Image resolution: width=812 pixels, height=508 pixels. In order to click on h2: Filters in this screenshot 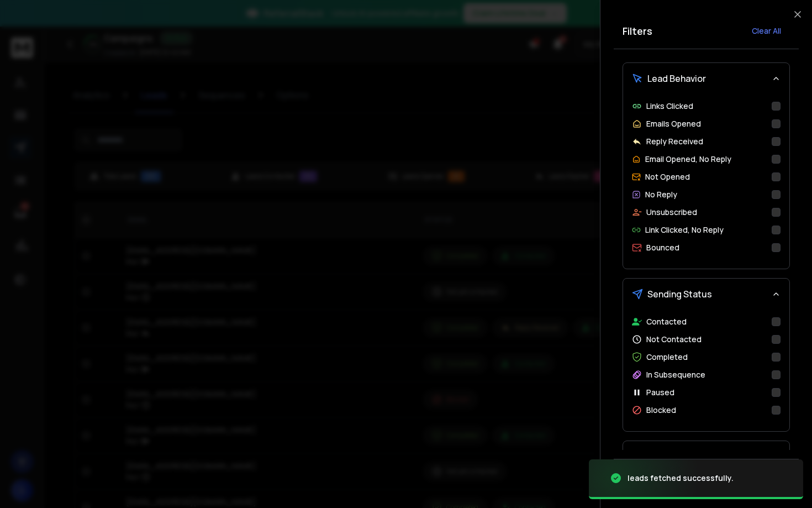, I will do `click(637, 31)`.